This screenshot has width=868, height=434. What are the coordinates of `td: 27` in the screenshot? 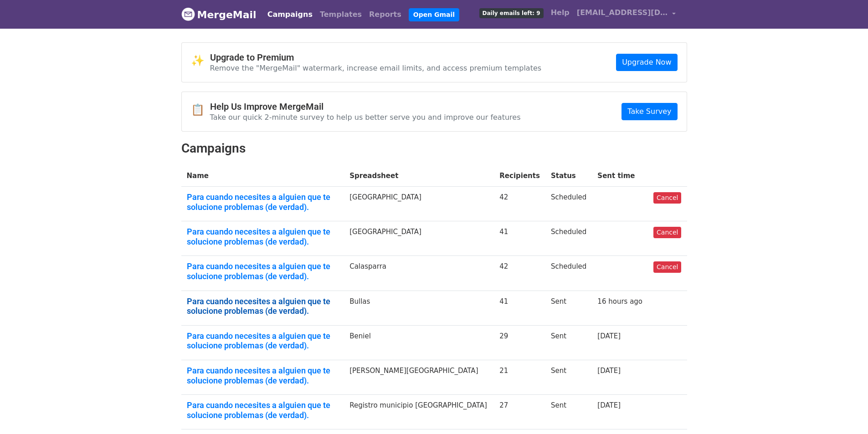 It's located at (520, 412).